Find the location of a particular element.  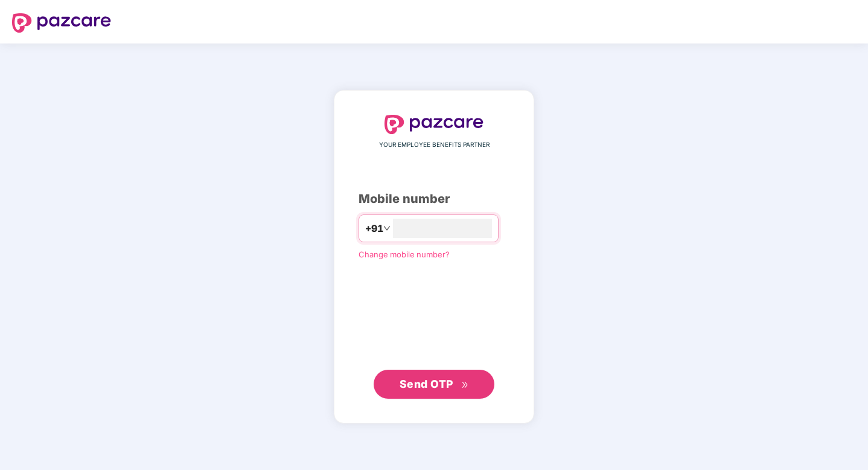

span: double-right is located at coordinates (464, 384).